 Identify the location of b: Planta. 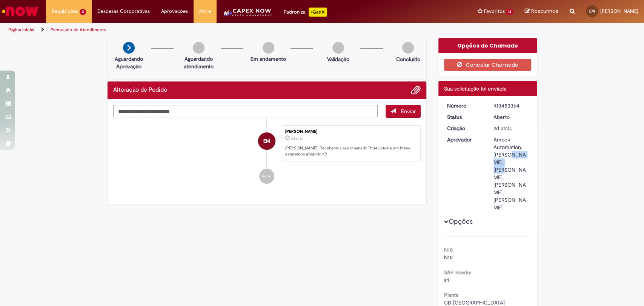
(451, 295).